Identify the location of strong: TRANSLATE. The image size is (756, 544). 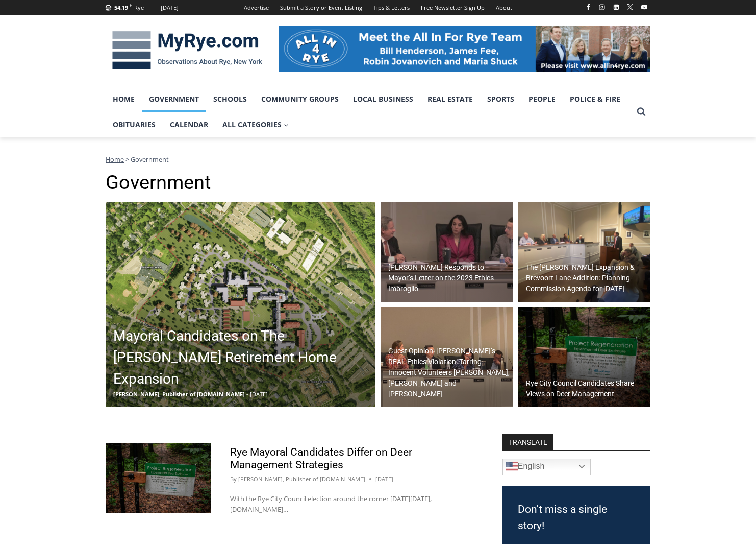
(528, 442).